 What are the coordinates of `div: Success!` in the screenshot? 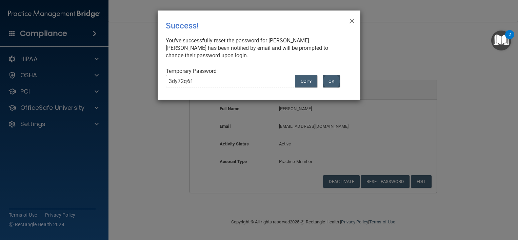 It's located at (245, 26).